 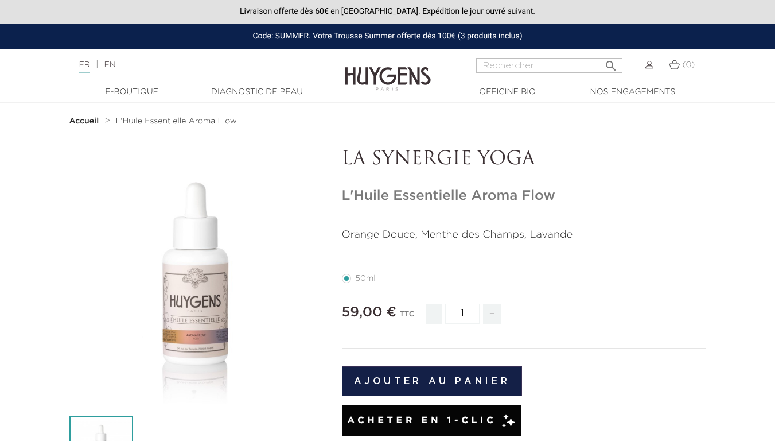 What do you see at coordinates (388, 70) in the screenshot?
I see `img: Huygens` at bounding box center [388, 70].